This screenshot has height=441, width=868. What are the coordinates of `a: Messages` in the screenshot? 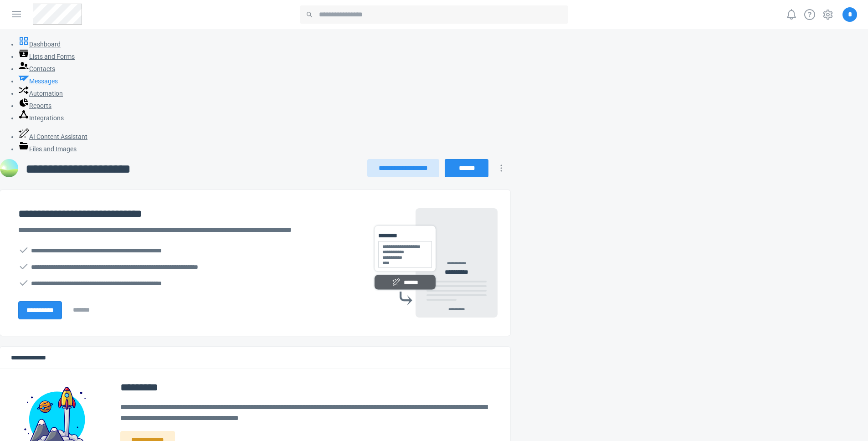 It's located at (38, 81).